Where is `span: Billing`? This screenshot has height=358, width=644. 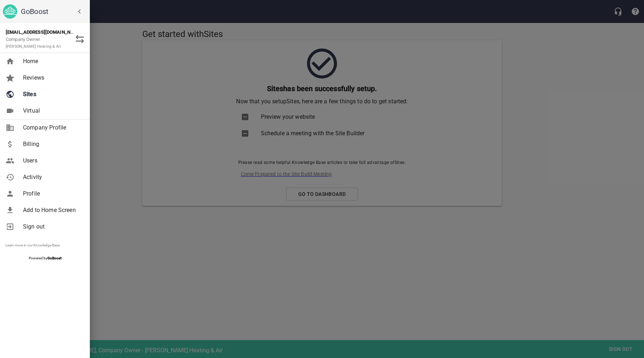 span: Billing is located at coordinates (52, 144).